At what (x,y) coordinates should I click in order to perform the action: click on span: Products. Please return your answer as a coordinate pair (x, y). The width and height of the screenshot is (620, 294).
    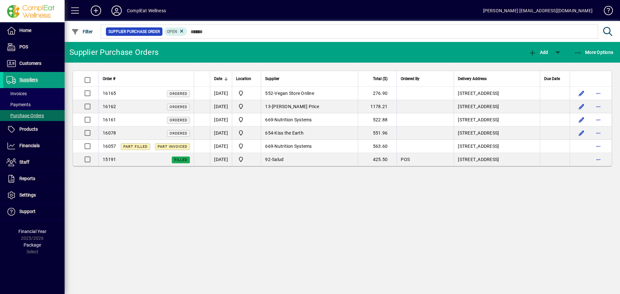
    Looking at the image, I should click on (28, 129).